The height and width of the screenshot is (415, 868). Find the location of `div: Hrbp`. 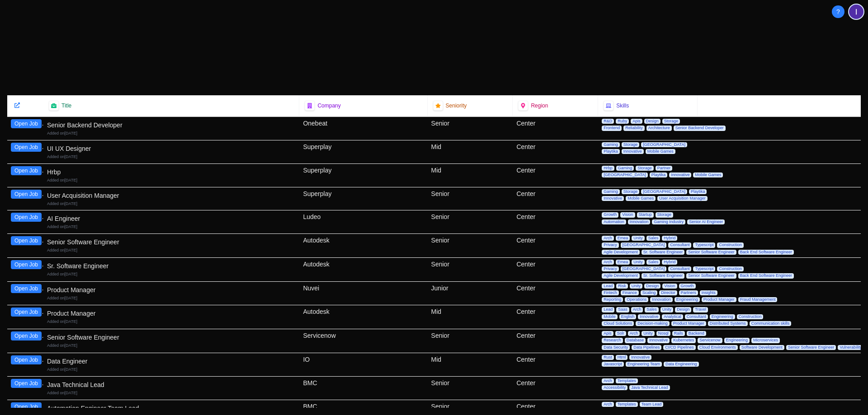

div: Hrbp is located at coordinates (171, 172).